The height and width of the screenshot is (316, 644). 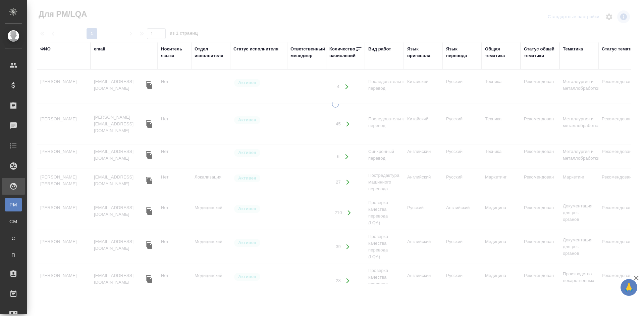 What do you see at coordinates (13, 238) in the screenshot?
I see `a: С` at bounding box center [13, 238].